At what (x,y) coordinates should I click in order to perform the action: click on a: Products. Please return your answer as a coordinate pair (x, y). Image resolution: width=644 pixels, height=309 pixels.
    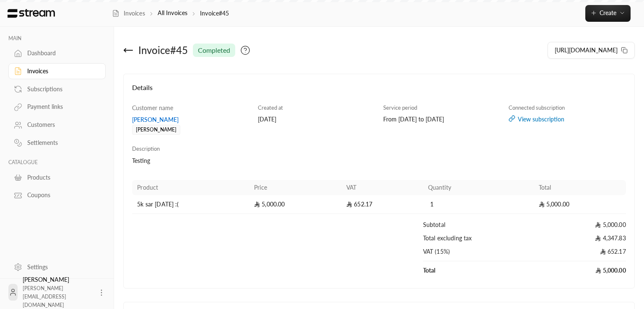
    Looking at the image, I should click on (57, 177).